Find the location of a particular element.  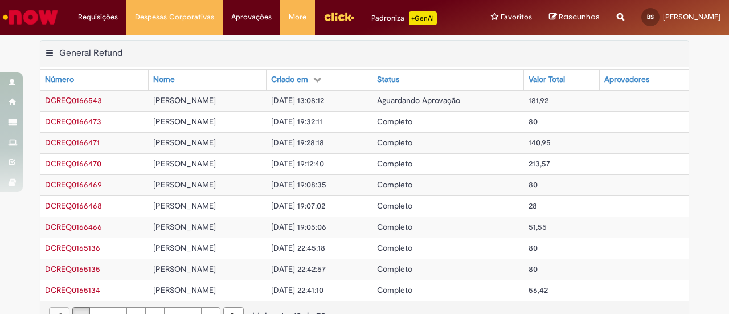

span: 181,92 is located at coordinates (538, 100).